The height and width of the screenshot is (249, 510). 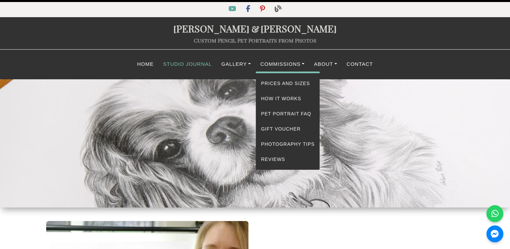 What do you see at coordinates (145, 64) in the screenshot?
I see `a: Home` at bounding box center [145, 64].